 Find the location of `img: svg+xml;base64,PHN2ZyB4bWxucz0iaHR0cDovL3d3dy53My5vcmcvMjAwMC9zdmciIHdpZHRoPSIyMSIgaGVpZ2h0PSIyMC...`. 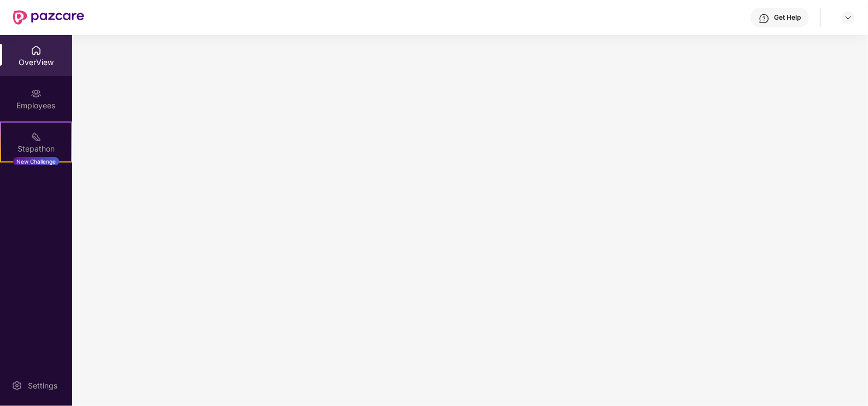

img: svg+xml;base64,PHN2ZyB4bWxucz0iaHR0cDovL3d3dy53My5vcmcvMjAwMC9zdmciIHdpZHRoPSIyMSIgaGVpZ2h0PSIyMC... is located at coordinates (36, 137).